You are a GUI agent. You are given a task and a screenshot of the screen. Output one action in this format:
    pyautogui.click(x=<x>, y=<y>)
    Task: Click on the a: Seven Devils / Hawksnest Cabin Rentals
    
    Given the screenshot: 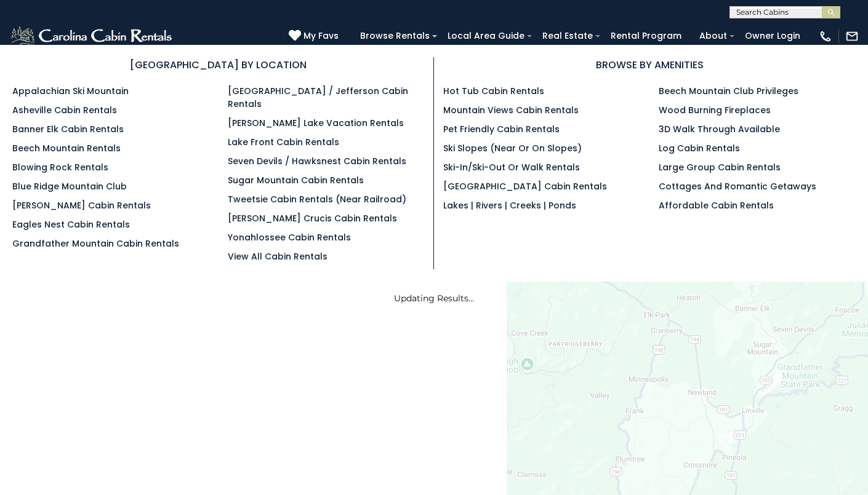 What is the action you would take?
    pyautogui.click(x=317, y=161)
    